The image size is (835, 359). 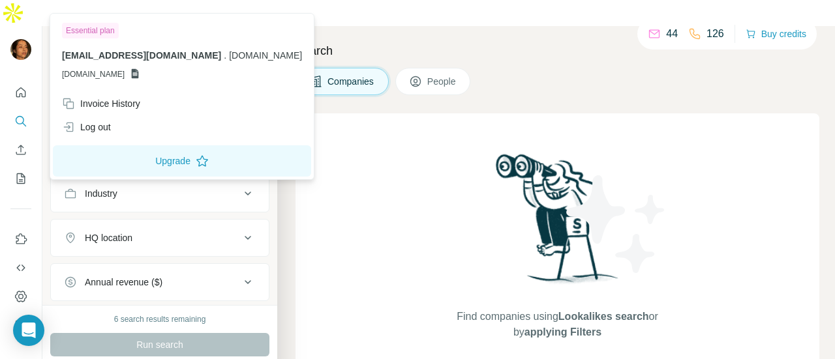 I want to click on div: Industry, so click(x=101, y=194).